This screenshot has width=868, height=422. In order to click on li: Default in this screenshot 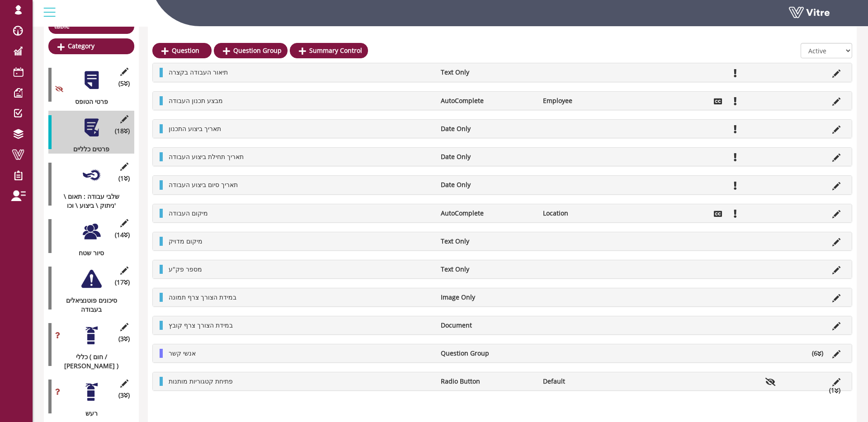, I will do `click(590, 381)`.